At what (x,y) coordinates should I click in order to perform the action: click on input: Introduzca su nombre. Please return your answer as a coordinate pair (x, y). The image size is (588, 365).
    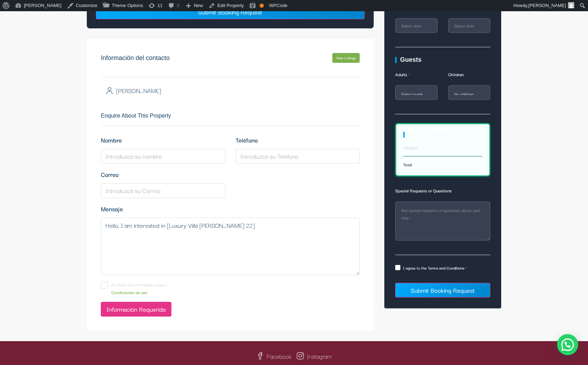
    Looking at the image, I should click on (163, 157).